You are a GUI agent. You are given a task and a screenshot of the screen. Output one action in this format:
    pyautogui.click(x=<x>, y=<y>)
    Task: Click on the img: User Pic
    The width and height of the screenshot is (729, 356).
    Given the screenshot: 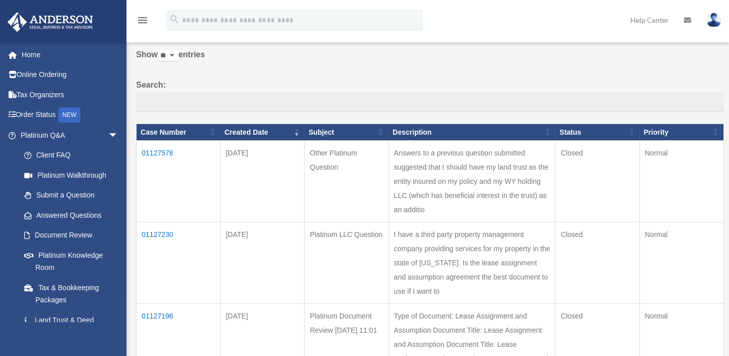 What is the action you would take?
    pyautogui.click(x=714, y=20)
    